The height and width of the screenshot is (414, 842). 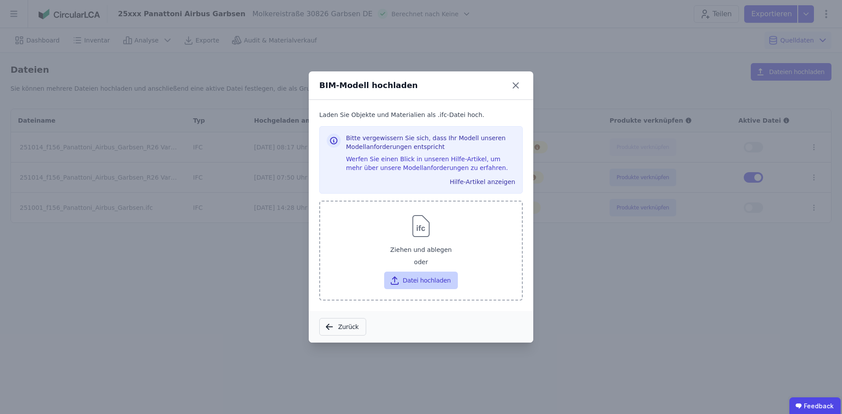 I want to click on div: Ziehen und ablegen, so click(x=421, y=250).